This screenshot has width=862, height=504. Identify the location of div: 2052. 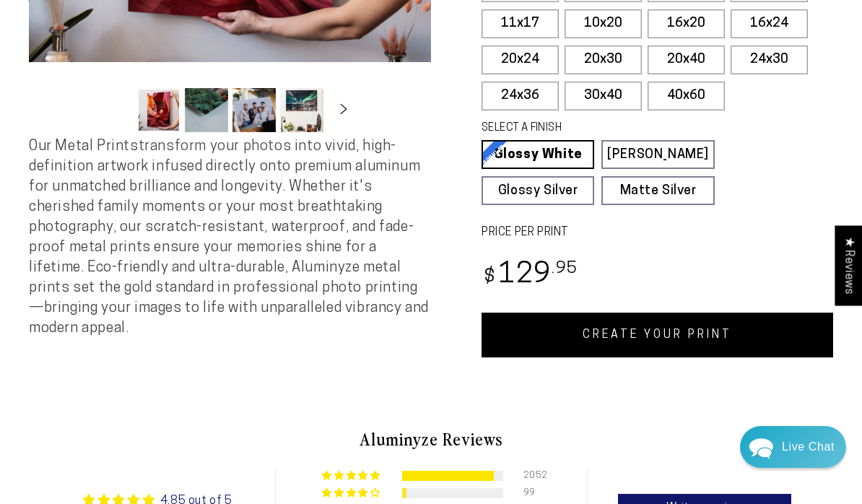
(532, 475).